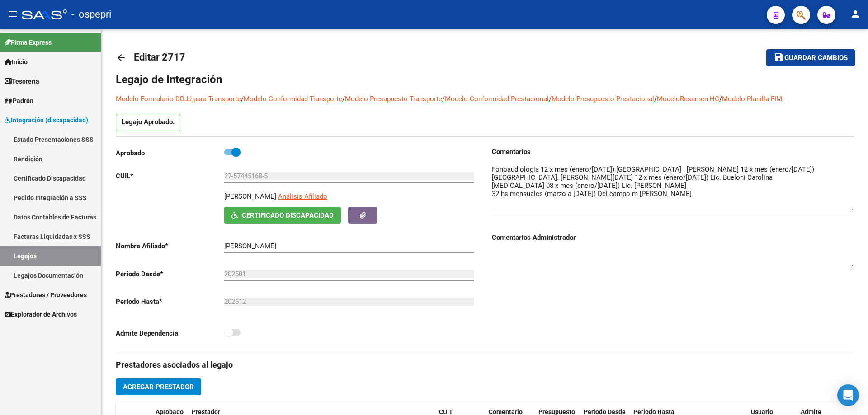  What do you see at coordinates (603, 99) in the screenshot?
I see `a: Modelo Presupuesto Prestacional` at bounding box center [603, 99].